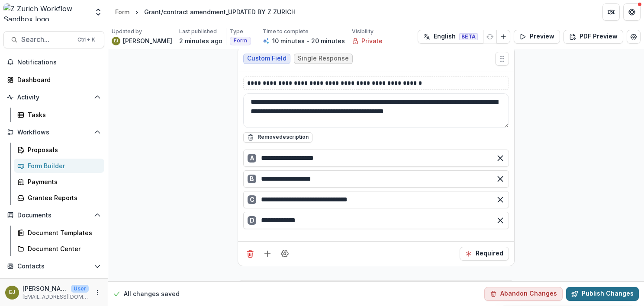 The width and height of the screenshot is (644, 306). What do you see at coordinates (236, 31) in the screenshot?
I see `p: Type` at bounding box center [236, 31].